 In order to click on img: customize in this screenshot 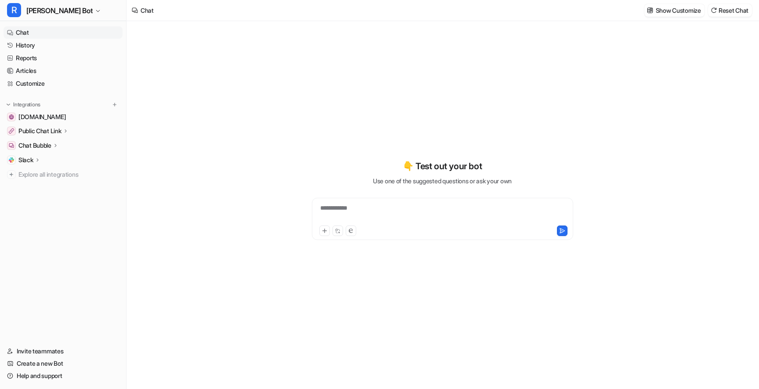, I will do `click(650, 10)`.